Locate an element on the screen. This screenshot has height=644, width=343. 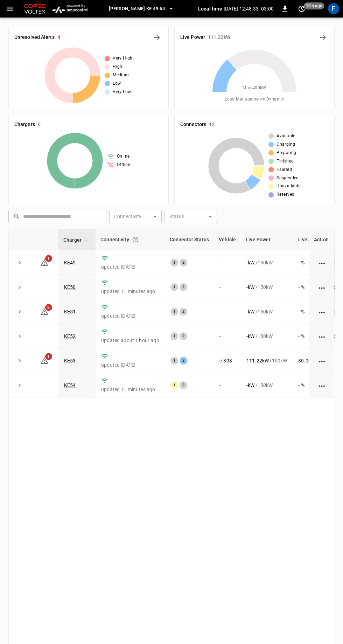
a: KE51 is located at coordinates (70, 312).